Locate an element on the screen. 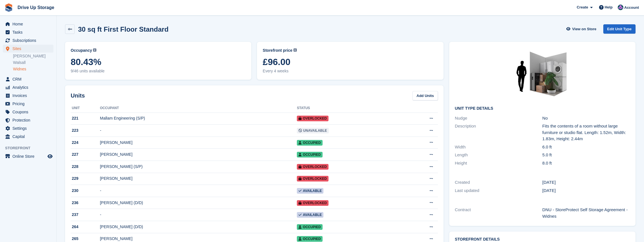  h2: Unit Type details is located at coordinates (542, 109).